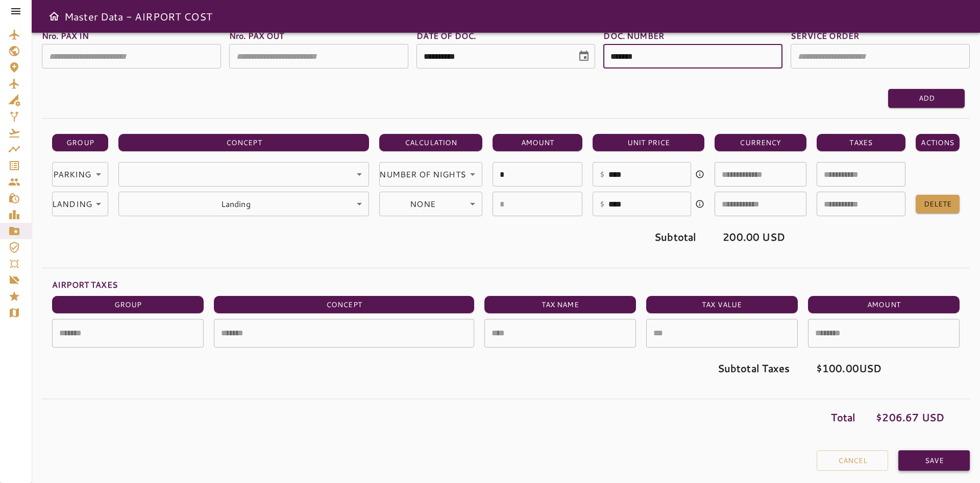 The height and width of the screenshot is (483, 980). Describe the element at coordinates (937, 204) in the screenshot. I see `button: DELETE` at that location.